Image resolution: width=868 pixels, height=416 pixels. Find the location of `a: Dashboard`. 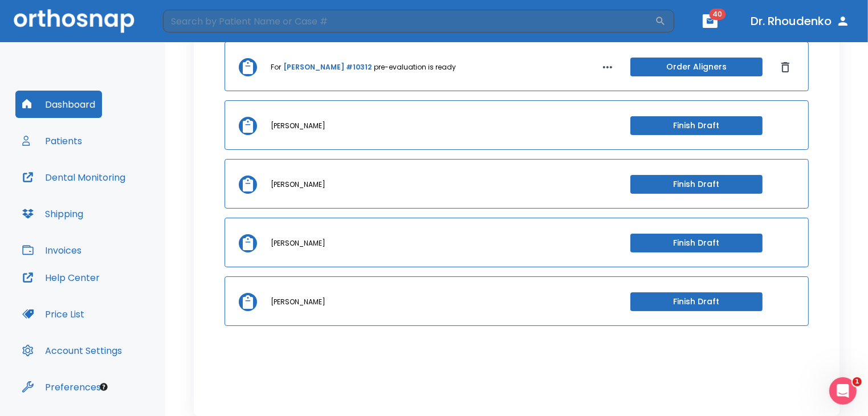

a: Dashboard is located at coordinates (58, 104).